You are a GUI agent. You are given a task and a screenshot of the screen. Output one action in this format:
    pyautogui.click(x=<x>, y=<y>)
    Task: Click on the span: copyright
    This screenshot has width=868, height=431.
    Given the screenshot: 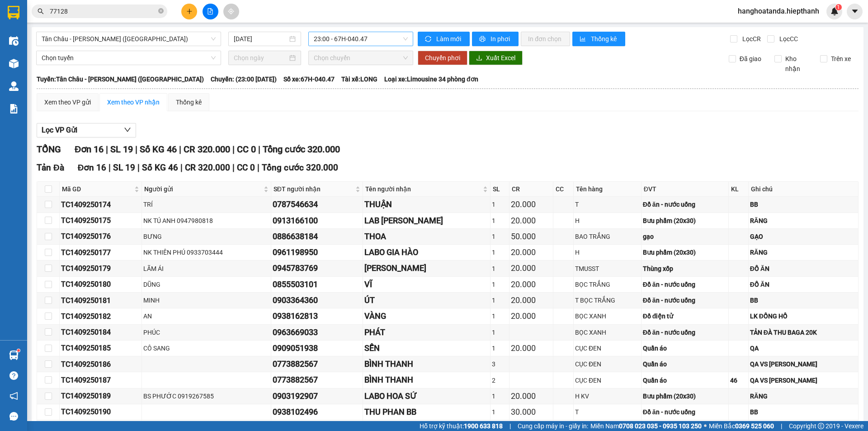 What is the action you would take?
    pyautogui.click(x=821, y=426)
    